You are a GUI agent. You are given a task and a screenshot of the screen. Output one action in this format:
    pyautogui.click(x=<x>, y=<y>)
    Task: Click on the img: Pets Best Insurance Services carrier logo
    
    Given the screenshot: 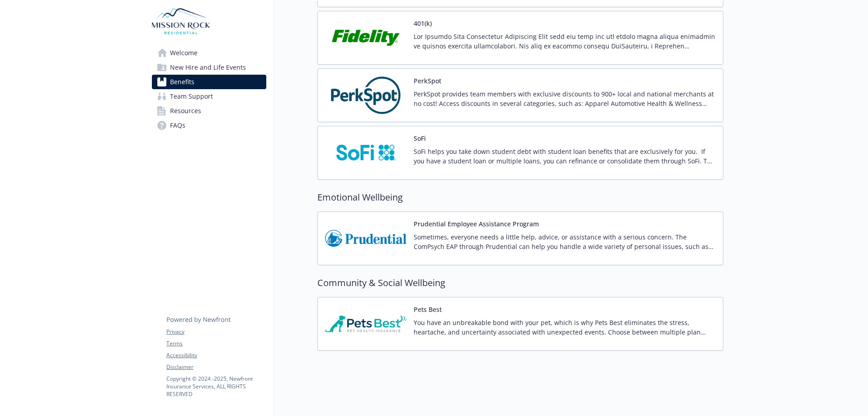 What is the action you would take?
    pyautogui.click(x=366, y=324)
    